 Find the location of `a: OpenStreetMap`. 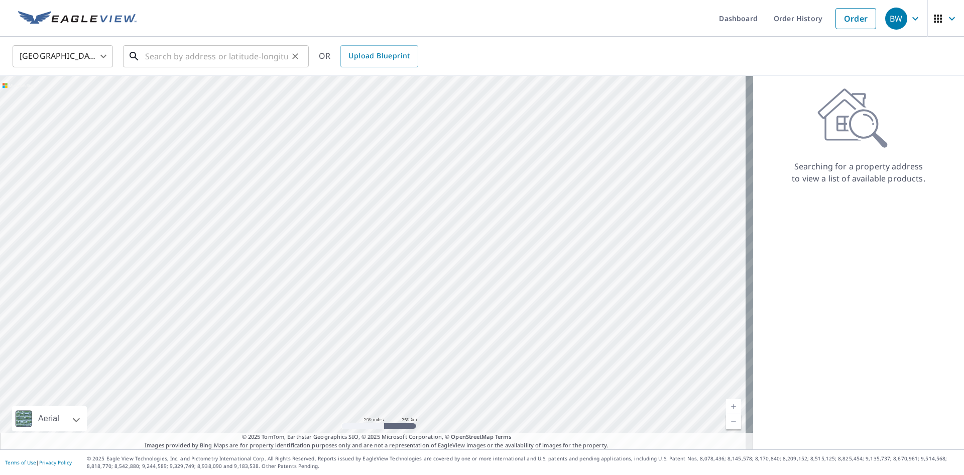

a: OpenStreetMap is located at coordinates (472, 436).